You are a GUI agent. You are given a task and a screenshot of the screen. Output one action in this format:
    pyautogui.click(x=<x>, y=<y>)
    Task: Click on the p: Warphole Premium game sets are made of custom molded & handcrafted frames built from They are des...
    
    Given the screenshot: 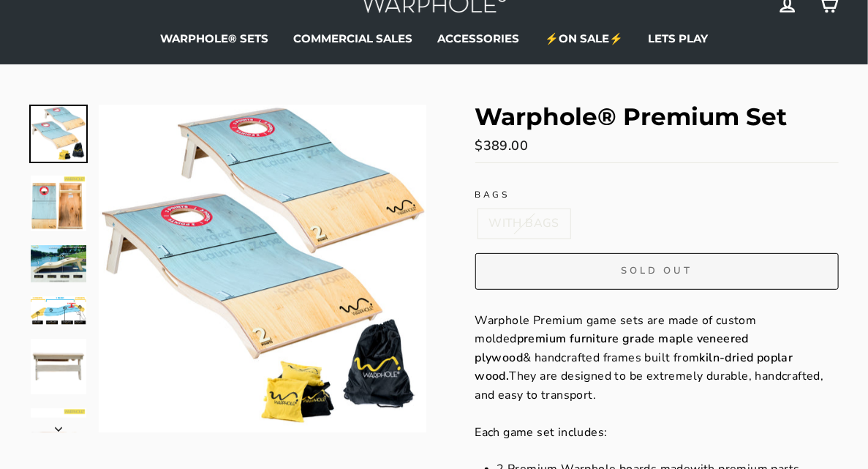 What is the action you would take?
    pyautogui.click(x=657, y=358)
    